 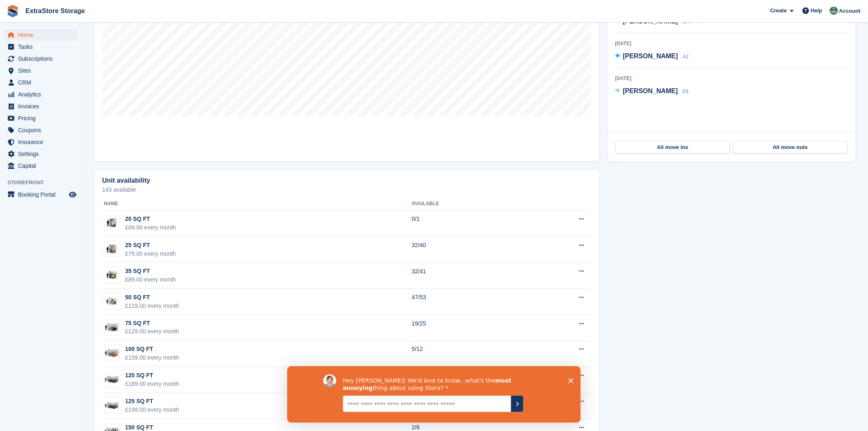 What do you see at coordinates (467, 354) in the screenshot?
I see `td: 5/12` at bounding box center [467, 354].